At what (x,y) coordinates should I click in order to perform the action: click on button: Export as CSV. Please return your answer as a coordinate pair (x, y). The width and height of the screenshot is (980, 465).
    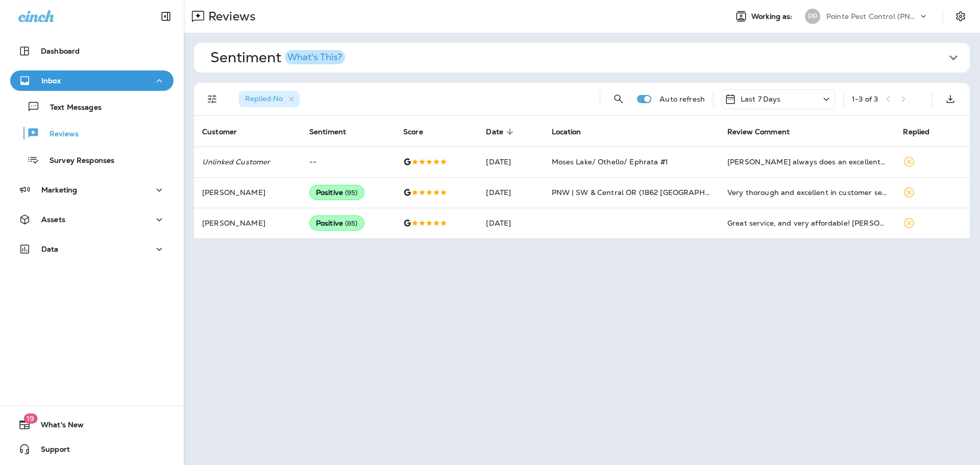
    Looking at the image, I should click on (950, 99).